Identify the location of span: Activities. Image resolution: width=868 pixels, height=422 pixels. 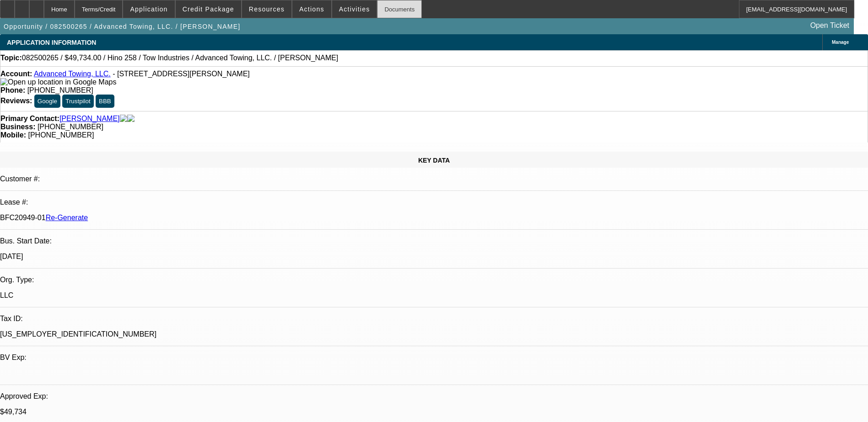
(354, 9).